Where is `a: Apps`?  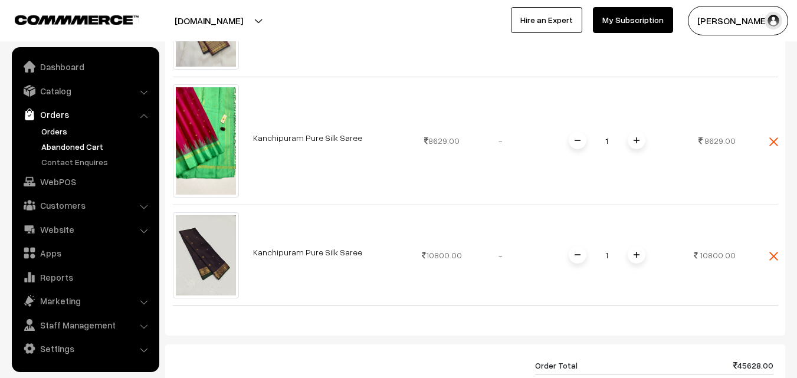 a: Apps is located at coordinates (85, 253).